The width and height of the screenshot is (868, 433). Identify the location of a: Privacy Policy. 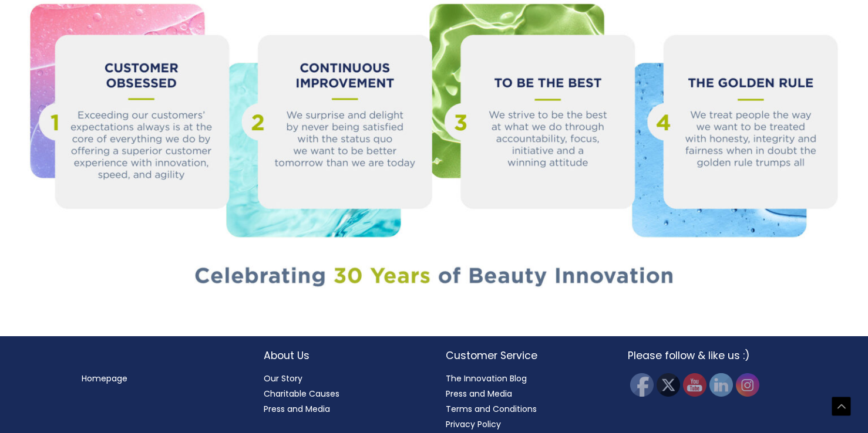
(474, 425).